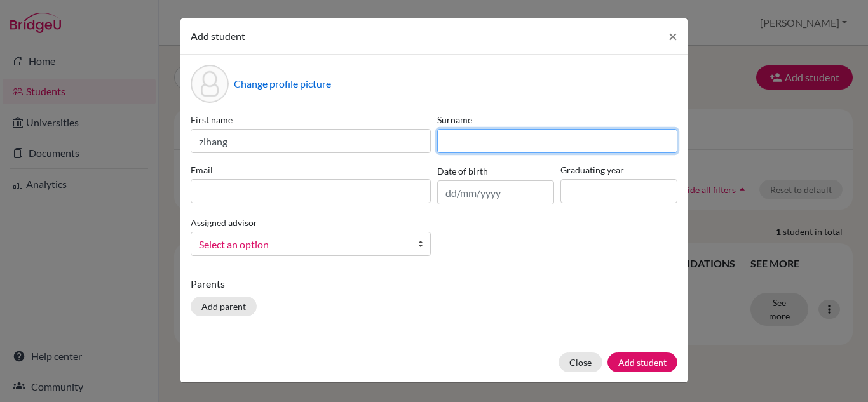  What do you see at coordinates (302, 244) in the screenshot?
I see `span: Select an option` at bounding box center [302, 244].